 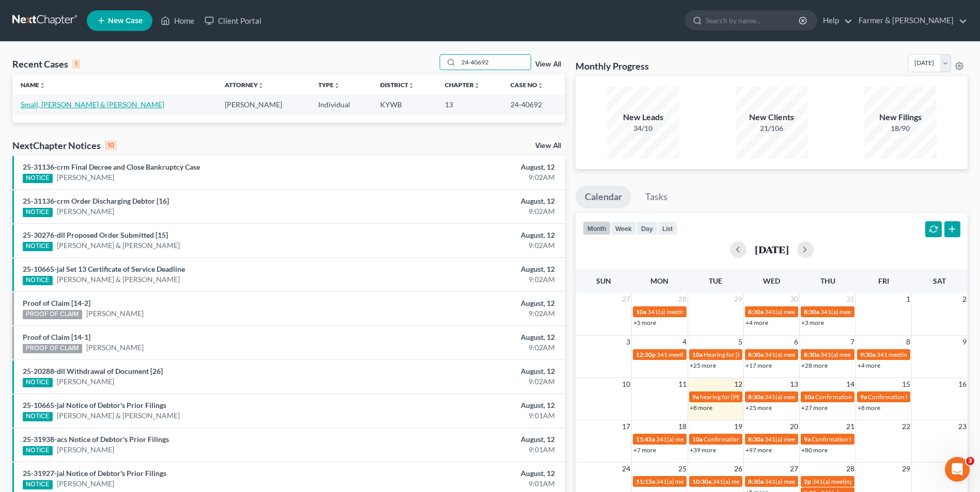 What do you see at coordinates (95, 234) in the screenshot?
I see `a: 25-30276-dll Proposed Order Submitted [15]` at bounding box center [95, 234].